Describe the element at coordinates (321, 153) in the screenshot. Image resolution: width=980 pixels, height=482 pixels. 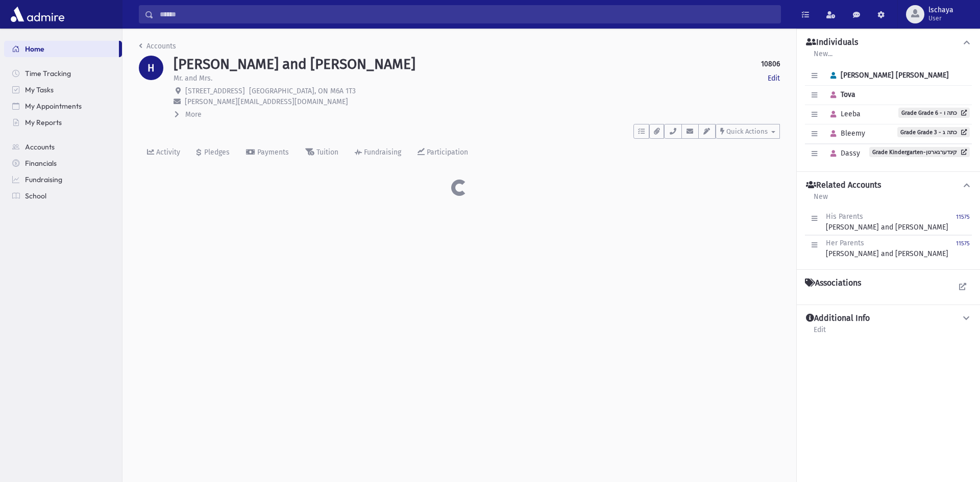
I see `a: Tuition` at that location.